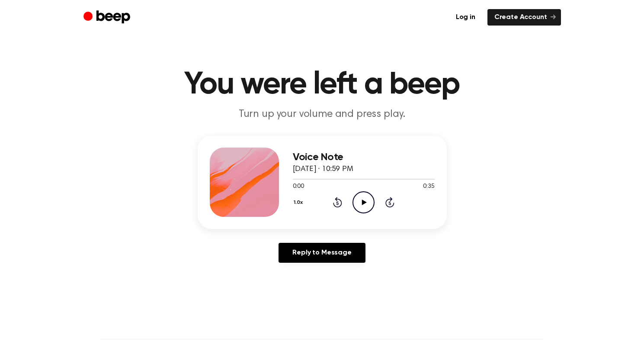 The image size is (644, 361). What do you see at coordinates (322, 85) in the screenshot?
I see `h1: You were left a beep` at bounding box center [322, 85].